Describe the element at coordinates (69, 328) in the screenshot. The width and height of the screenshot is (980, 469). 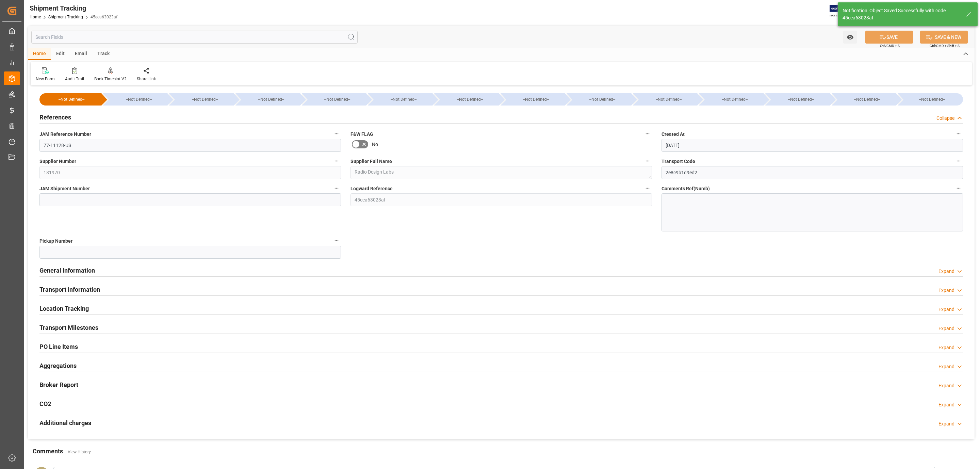
I see `h2: Transport Milestones` at that location.